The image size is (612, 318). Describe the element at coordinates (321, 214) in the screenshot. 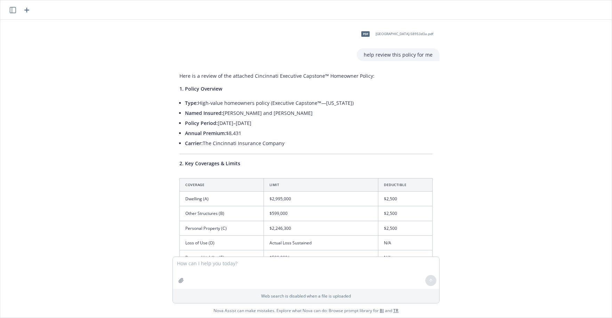

I see `td: $599,000` at that location.